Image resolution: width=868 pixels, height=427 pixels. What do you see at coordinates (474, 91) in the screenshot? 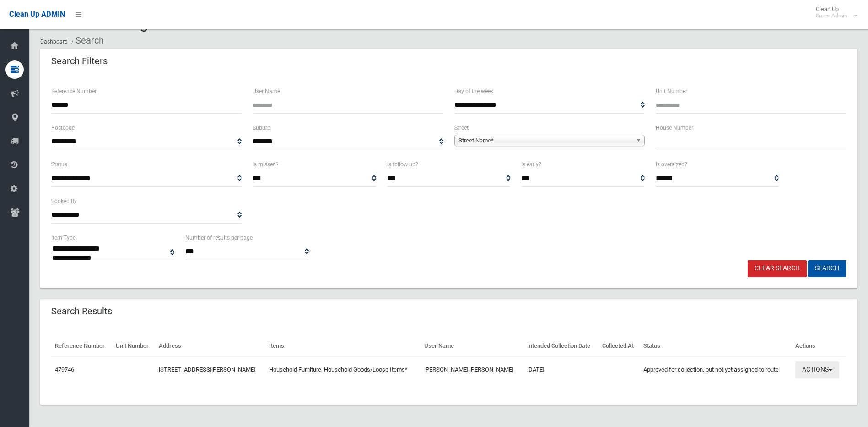
I see `label: Day of the week` at bounding box center [474, 91].